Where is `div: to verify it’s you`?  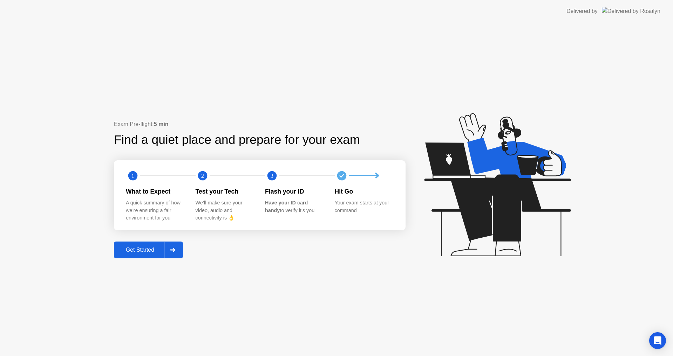
div: to verify it’s you is located at coordinates (294, 207).